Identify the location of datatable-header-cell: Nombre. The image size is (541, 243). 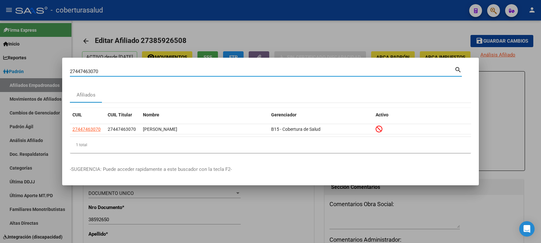
(204, 115).